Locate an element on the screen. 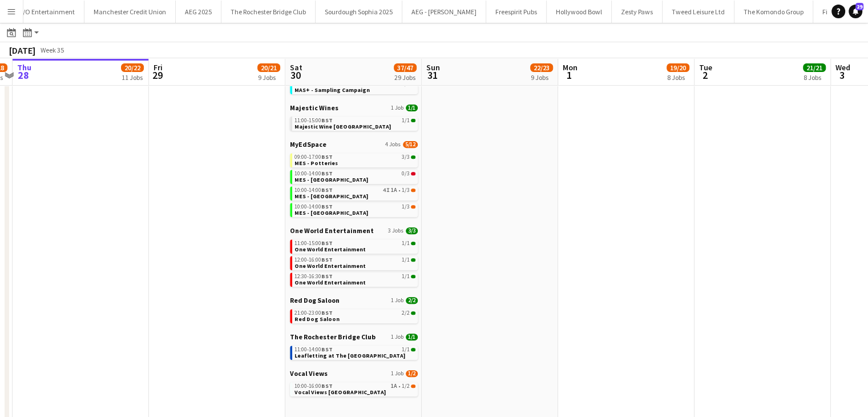  span: 22/23 is located at coordinates (542, 68).